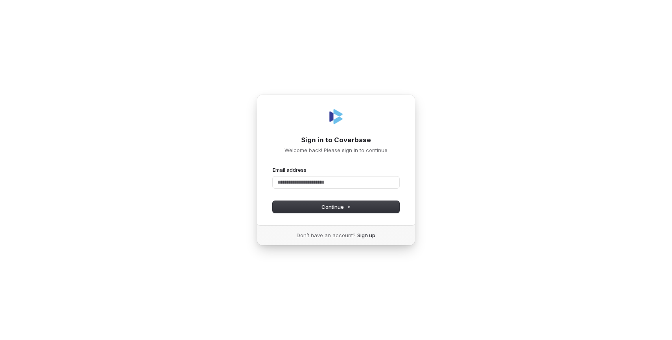 The width and height of the screenshot is (672, 340). Describe the element at coordinates (336, 207) in the screenshot. I see `button: Continue` at that location.